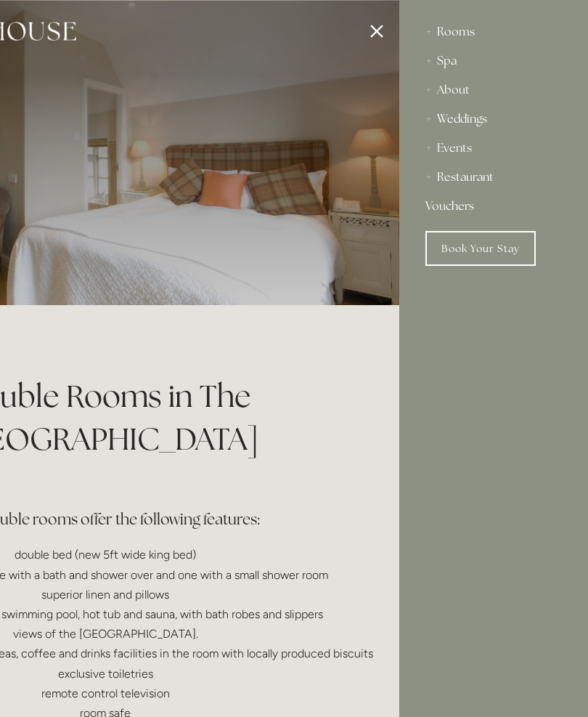  Describe the element at coordinates (494, 61) in the screenshot. I see `div: Spa` at that location.